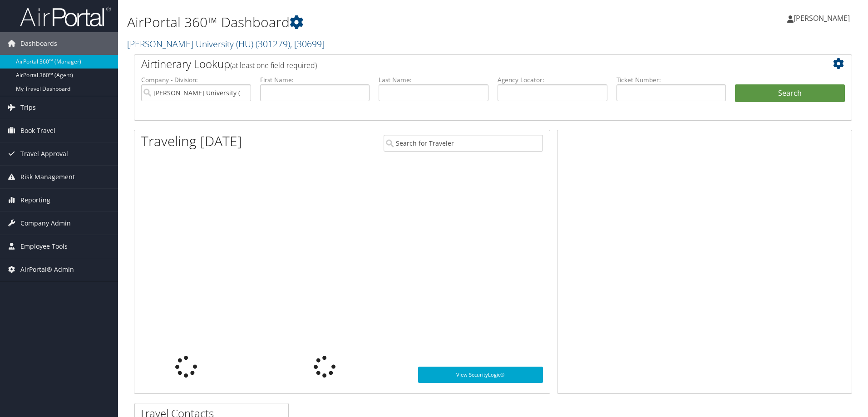  What do you see at coordinates (48, 177) in the screenshot?
I see `span: Risk Management` at bounding box center [48, 177].